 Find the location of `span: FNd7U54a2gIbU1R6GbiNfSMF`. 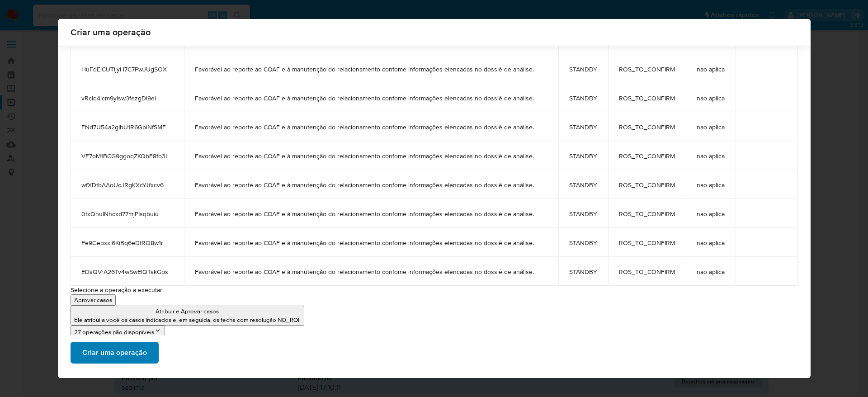

span: FNd7U54a2gIbU1R6GbiNfSMF is located at coordinates (127, 127).